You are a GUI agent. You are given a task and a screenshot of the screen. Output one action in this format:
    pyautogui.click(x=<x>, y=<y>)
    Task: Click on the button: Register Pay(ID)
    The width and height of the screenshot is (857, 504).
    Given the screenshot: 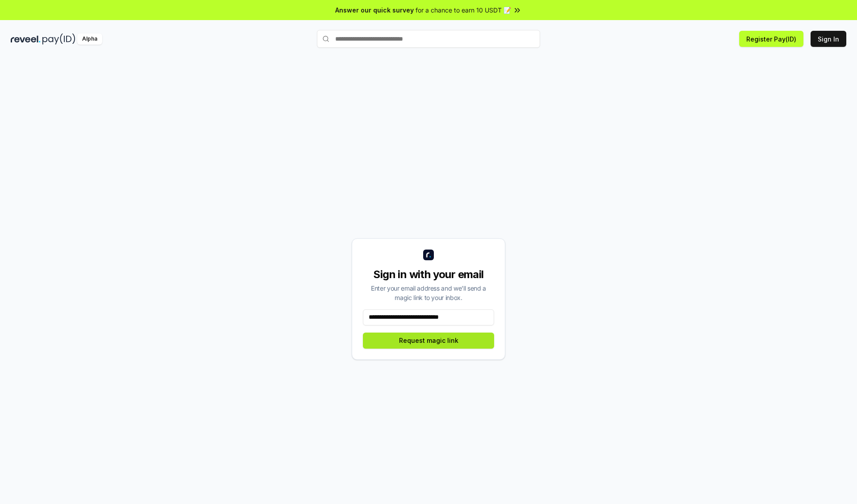 What is the action you would take?
    pyautogui.click(x=771, y=39)
    